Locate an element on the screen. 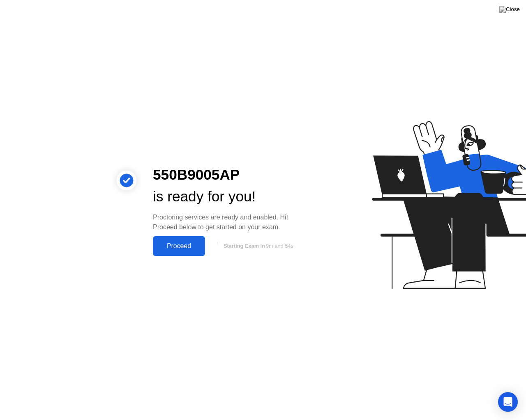  div: Proceed is located at coordinates (179, 246).